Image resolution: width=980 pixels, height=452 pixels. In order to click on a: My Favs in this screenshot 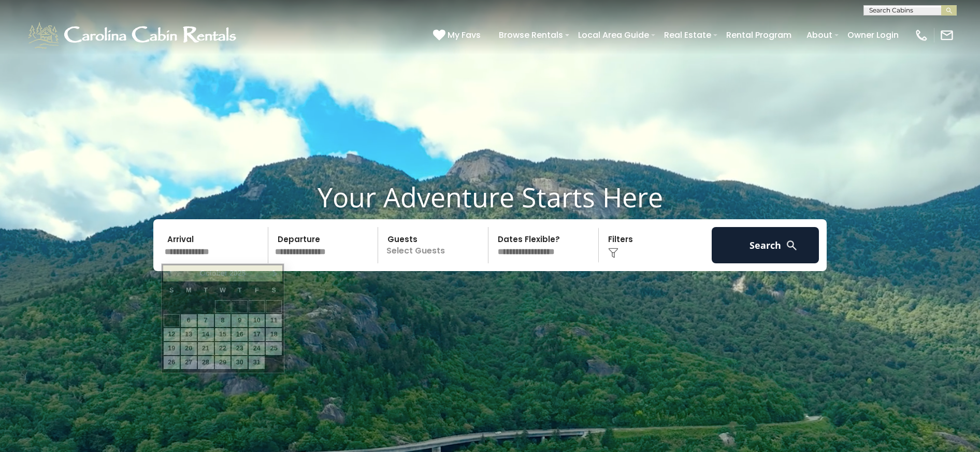, I will do `click(458, 35)`.